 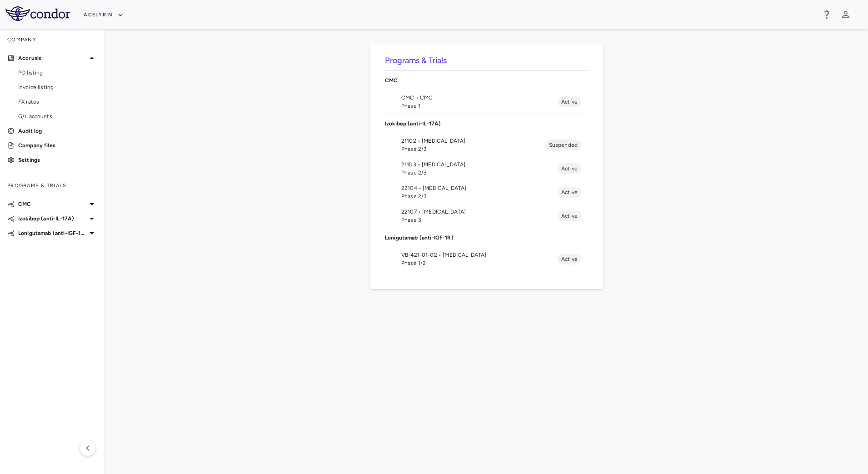 I want to click on span: Phase 1, so click(x=479, y=106).